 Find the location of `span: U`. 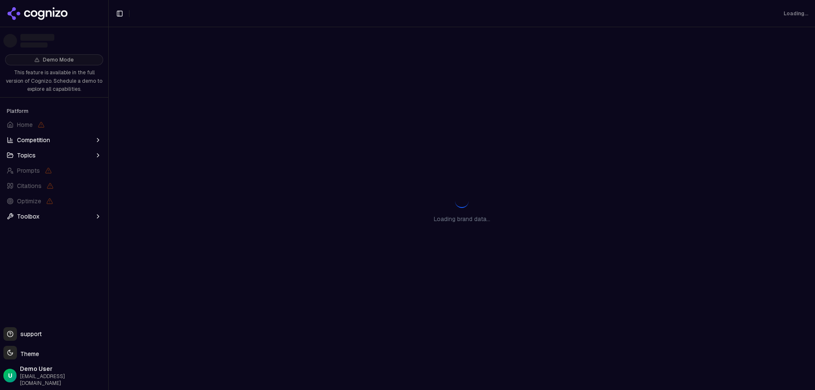

span: U is located at coordinates (10, 376).